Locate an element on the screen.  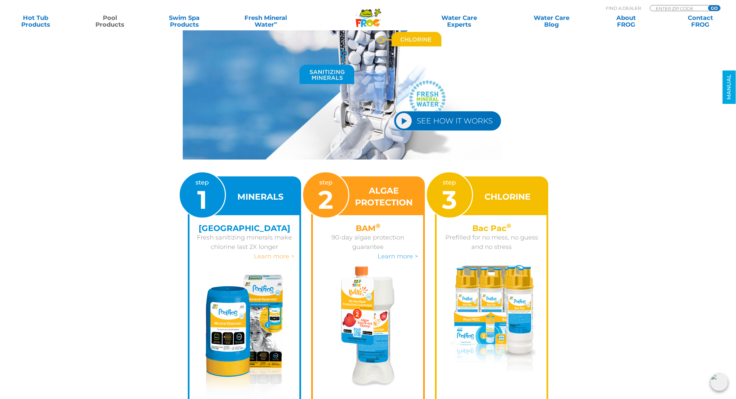
img: openIcon is located at coordinates (719, 382).